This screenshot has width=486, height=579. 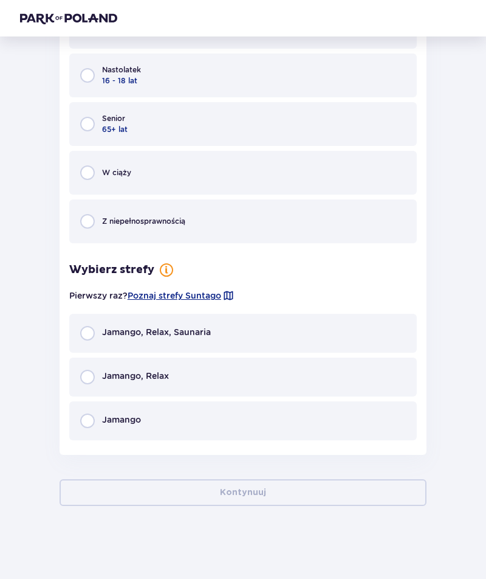 I want to click on span: Jamango, Relax, Saunaria, so click(x=156, y=332).